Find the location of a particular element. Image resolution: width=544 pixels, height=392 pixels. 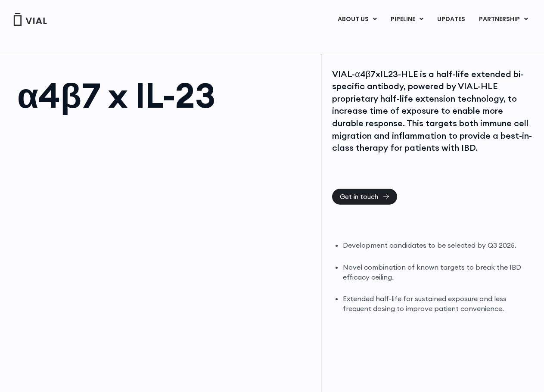

a: Get in touch is located at coordinates (364, 197).